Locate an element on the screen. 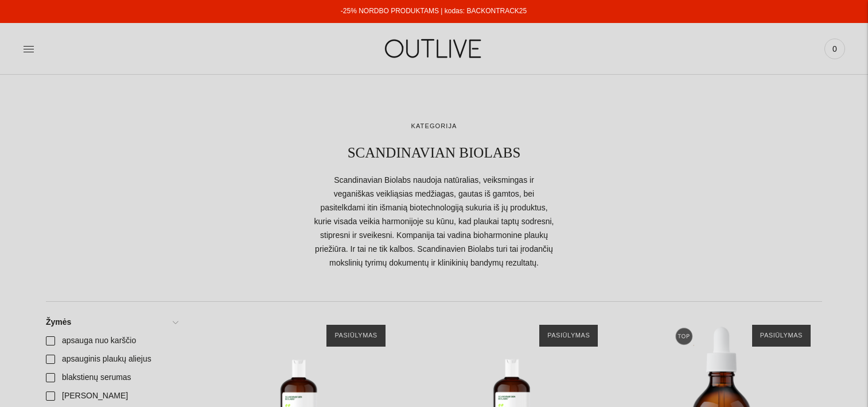  a: -25% NORDBO PRODUKTAMS | kodas: BACKONTRACK25 is located at coordinates (434, 11).